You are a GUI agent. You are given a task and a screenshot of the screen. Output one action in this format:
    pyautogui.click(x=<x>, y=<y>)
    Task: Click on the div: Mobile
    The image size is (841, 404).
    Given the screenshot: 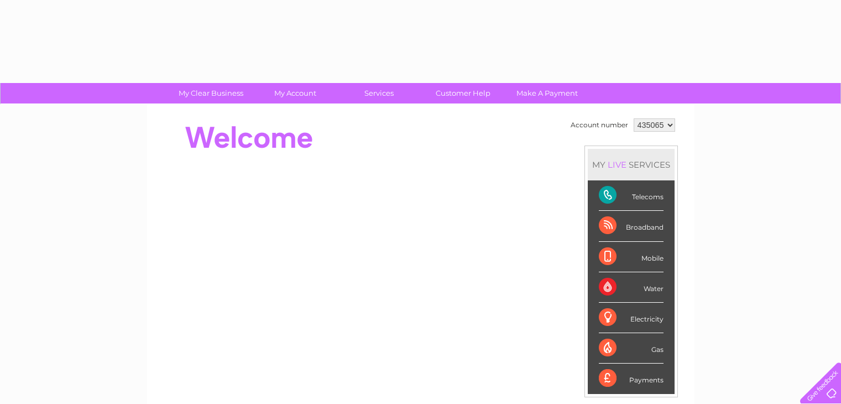 What is the action you would take?
    pyautogui.click(x=631, y=257)
    